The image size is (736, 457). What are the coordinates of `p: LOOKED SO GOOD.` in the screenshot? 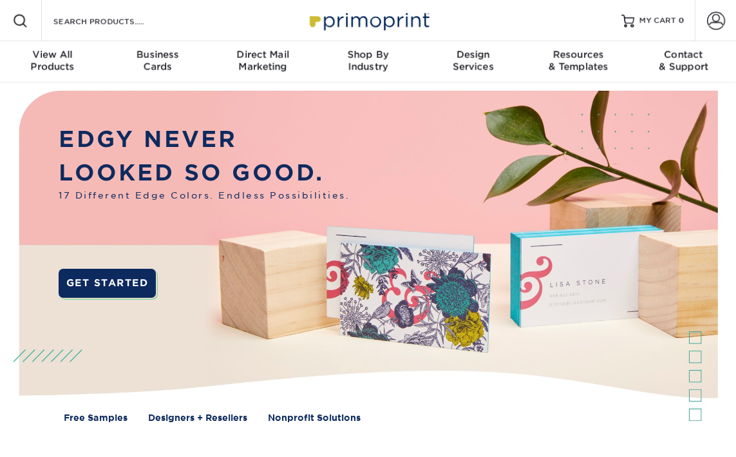 It's located at (204, 172).